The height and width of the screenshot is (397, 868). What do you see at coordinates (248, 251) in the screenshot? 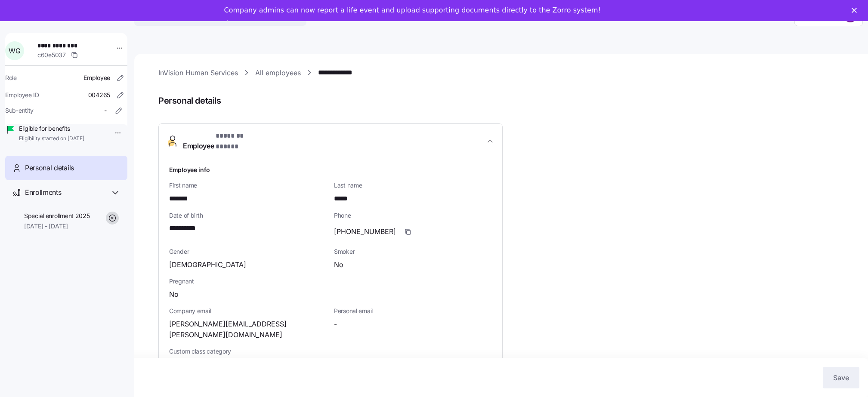
I see `span: Gender` at bounding box center [248, 251].